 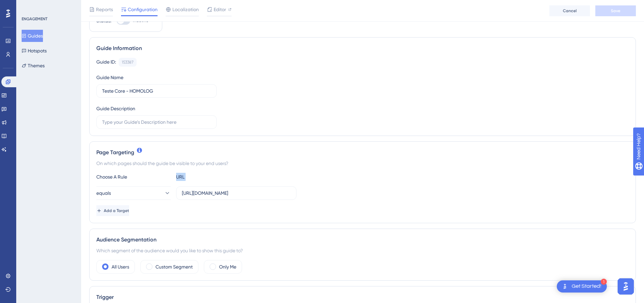 I want to click on span: Cancel, so click(x=570, y=11).